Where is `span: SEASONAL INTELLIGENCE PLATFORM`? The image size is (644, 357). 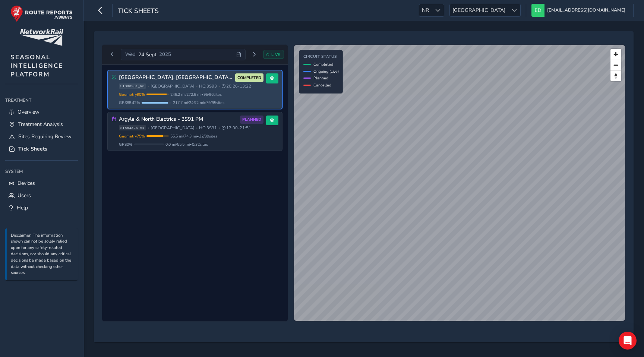
span: SEASONAL INTELLIGENCE PLATFORM is located at coordinates (37, 65).